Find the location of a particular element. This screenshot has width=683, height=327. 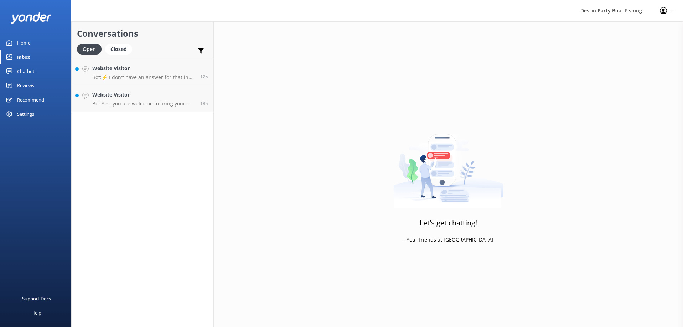

div: Open is located at coordinates (89, 49).